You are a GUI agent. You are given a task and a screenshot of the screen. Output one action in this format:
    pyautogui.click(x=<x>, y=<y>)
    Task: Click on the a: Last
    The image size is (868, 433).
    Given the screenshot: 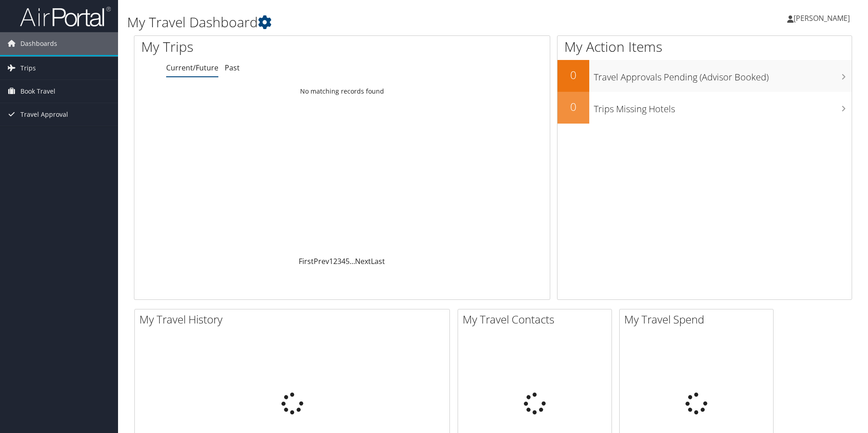 What is the action you would take?
    pyautogui.click(x=378, y=262)
    